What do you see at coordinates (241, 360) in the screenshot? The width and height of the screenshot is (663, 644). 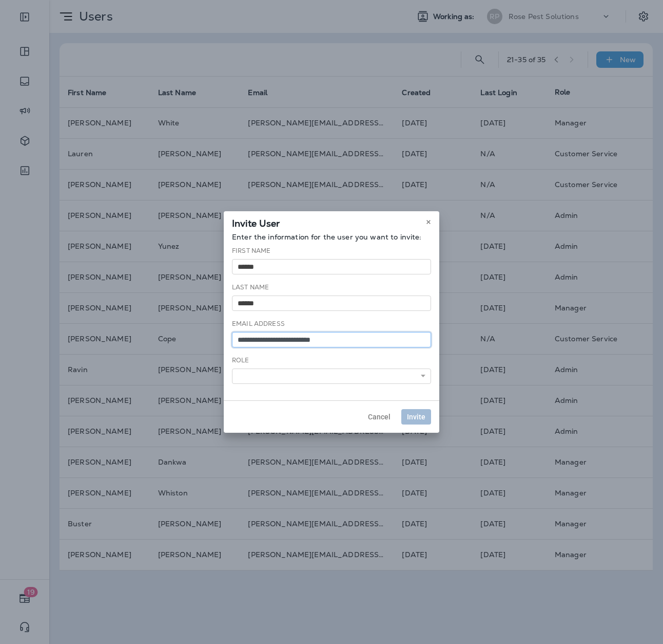 I see `label: Role` at bounding box center [241, 360].